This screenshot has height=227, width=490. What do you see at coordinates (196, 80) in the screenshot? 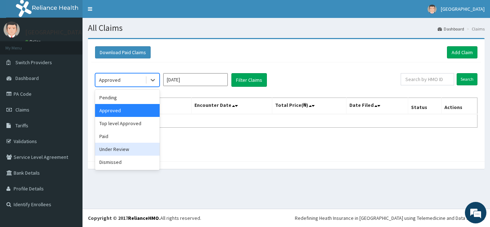
I see `input: Select Month and Year` at bounding box center [196, 80].